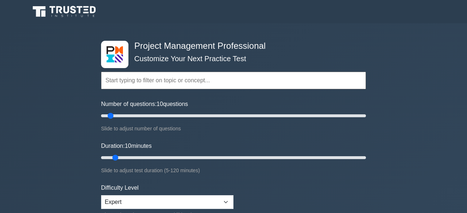  What do you see at coordinates (120, 188) in the screenshot?
I see `label: Difficulty Level` at bounding box center [120, 188].